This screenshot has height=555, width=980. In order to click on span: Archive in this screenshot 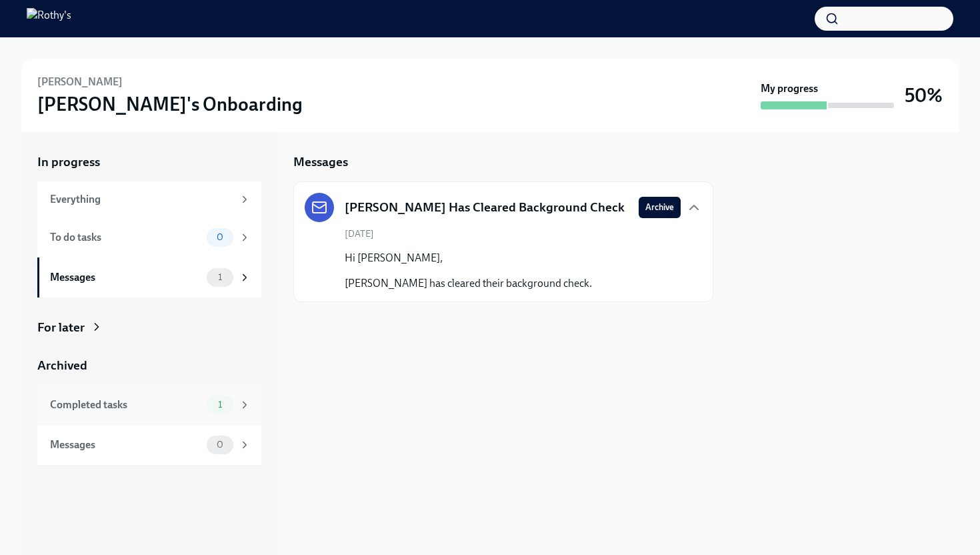, I will do `click(659, 208)`.